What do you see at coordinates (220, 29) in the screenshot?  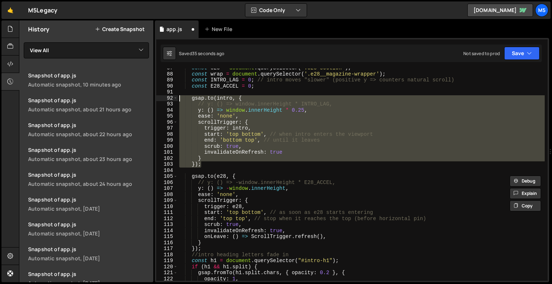 I see `div: New File` at bounding box center [220, 29].